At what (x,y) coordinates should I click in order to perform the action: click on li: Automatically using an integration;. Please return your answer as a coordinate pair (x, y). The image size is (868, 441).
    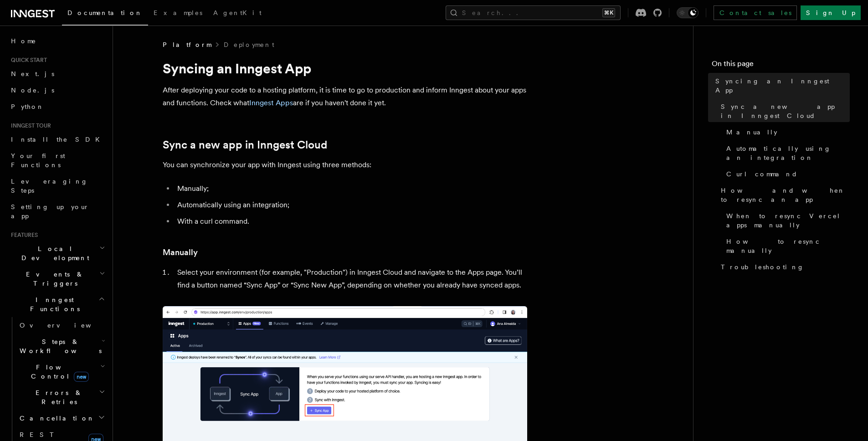
    Looking at the image, I should click on (351, 205).